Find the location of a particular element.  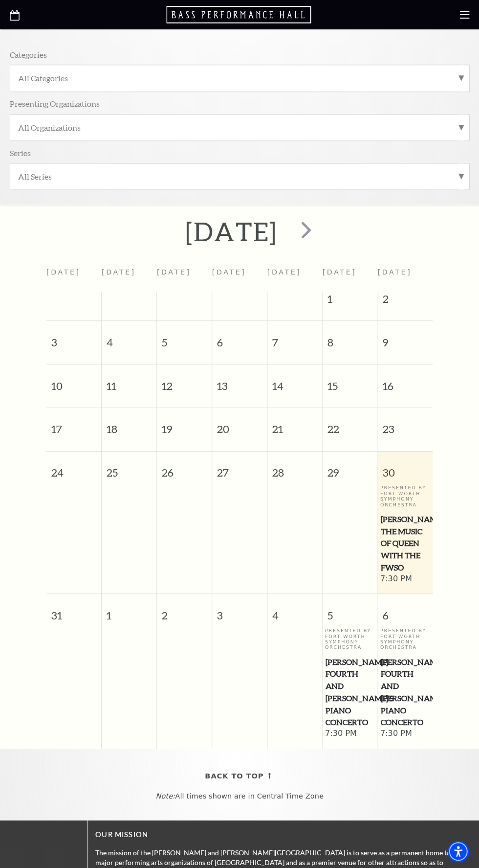

span: 28 is located at coordinates (295, 468).